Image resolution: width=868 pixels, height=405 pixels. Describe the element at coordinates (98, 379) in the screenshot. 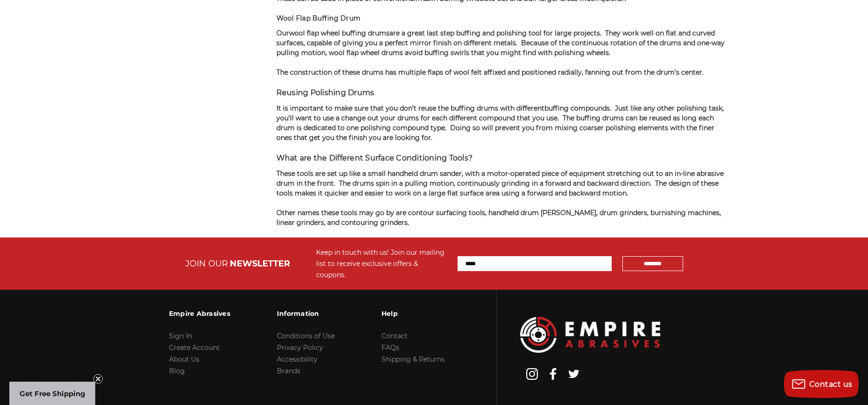

I see `button: Close teaser` at that location.